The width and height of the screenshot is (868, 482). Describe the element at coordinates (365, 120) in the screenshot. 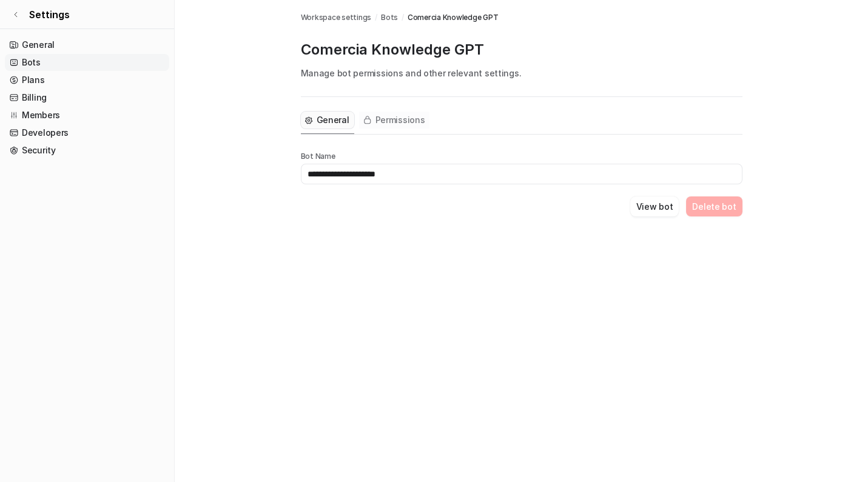

I see `nav: Tabs` at that location.